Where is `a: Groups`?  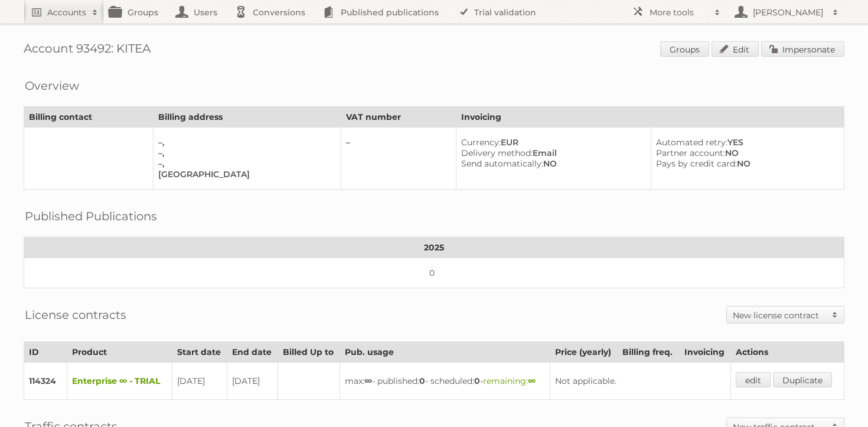 a: Groups is located at coordinates (685, 49).